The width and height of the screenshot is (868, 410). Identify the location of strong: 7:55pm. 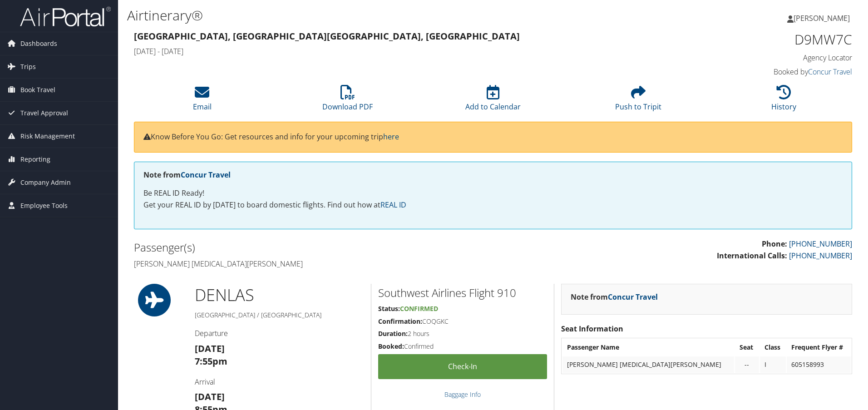
(211, 361).